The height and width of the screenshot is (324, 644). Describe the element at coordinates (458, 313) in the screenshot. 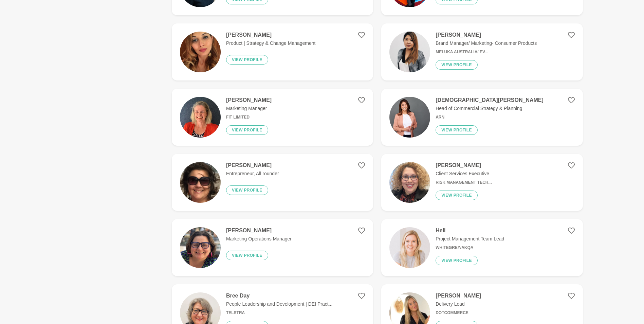

I see `h6: DotCommerce` at that location.